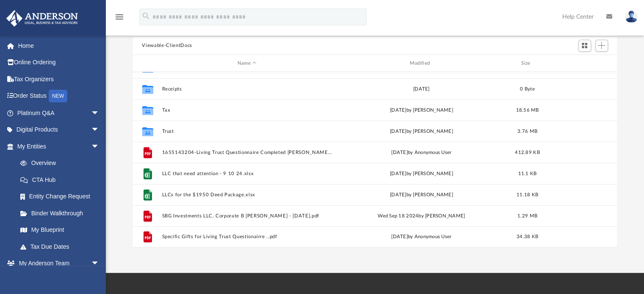 The height and width of the screenshot is (294, 644). What do you see at coordinates (527, 173) in the screenshot?
I see `span: 11.1 KB` at bounding box center [527, 173].